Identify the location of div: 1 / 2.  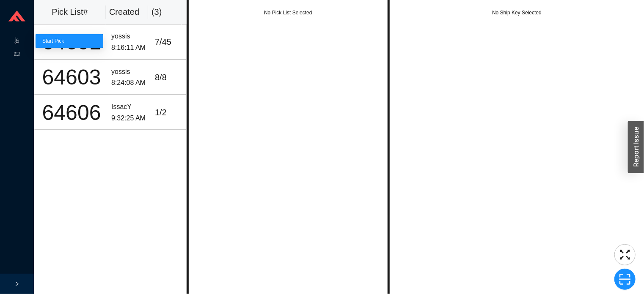
(168, 112).